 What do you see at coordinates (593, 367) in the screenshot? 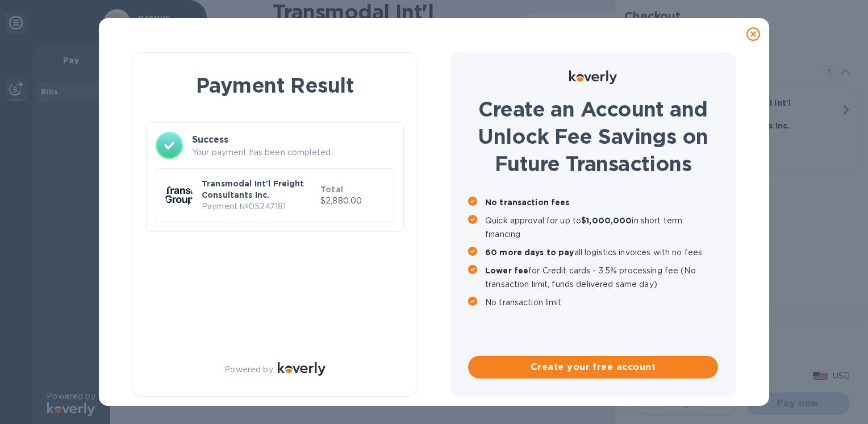
I see `span: Create your free account` at bounding box center [593, 367].